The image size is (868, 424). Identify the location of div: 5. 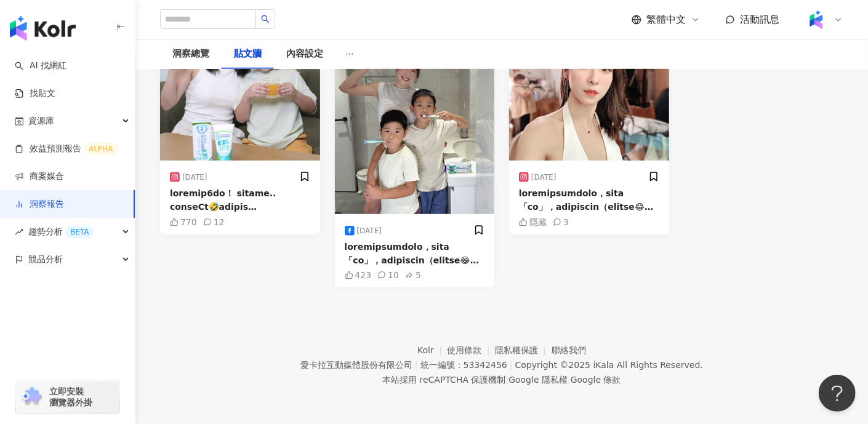
(413, 275).